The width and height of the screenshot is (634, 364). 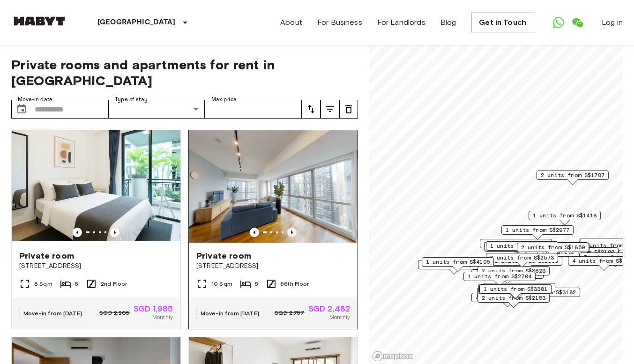 What do you see at coordinates (448, 23) in the screenshot?
I see `a: Blog` at bounding box center [448, 23].